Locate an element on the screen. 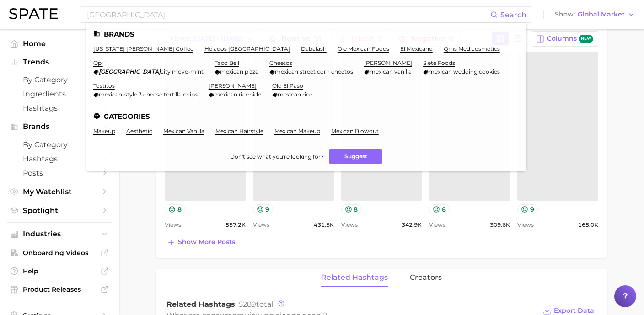  a: Onboarding Videos is located at coordinates (59, 253).